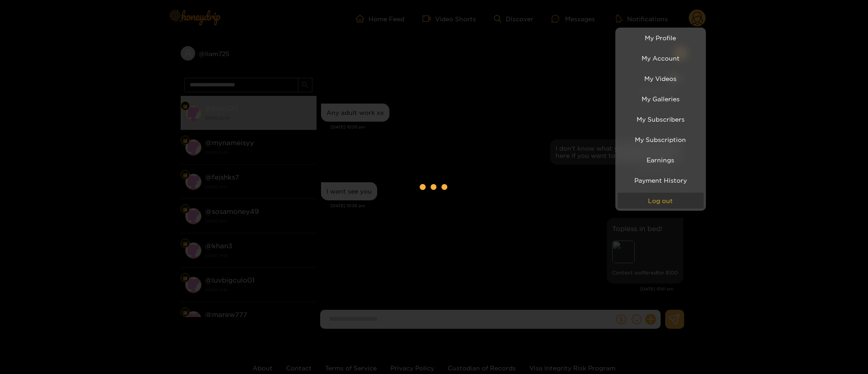 The height and width of the screenshot is (374, 868). What do you see at coordinates (661, 37) in the screenshot?
I see `a: My Profile` at bounding box center [661, 37].